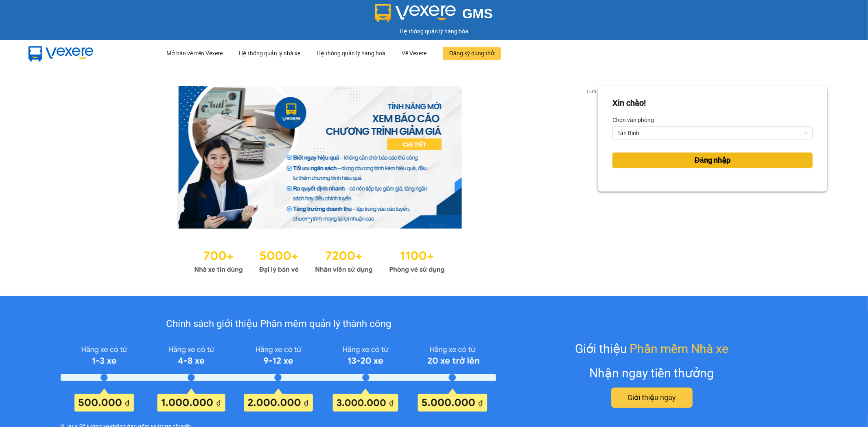 The image size is (868, 427). I want to click on button: Đăng nhập, so click(712, 160).